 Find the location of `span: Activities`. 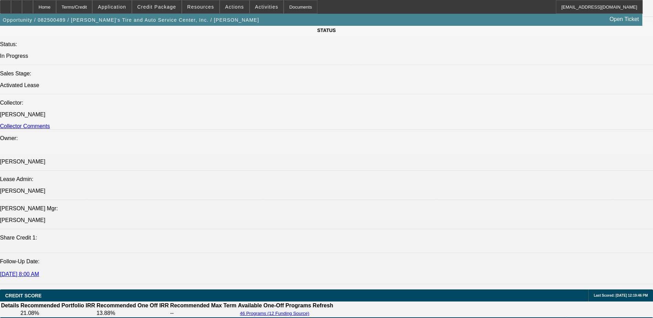

span: Activities is located at coordinates (267, 7).